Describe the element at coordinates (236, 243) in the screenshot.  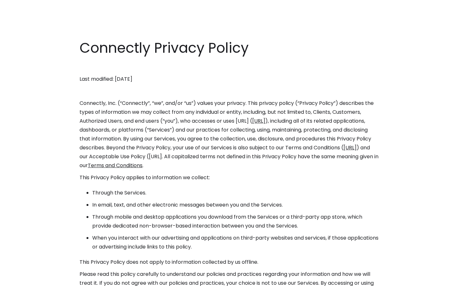
I see `li: When you interact with our advertising and applications on third-party websites and services, if ...` at that location.